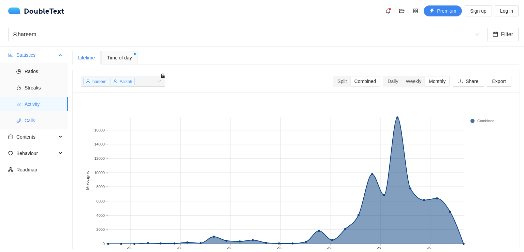 The image size is (524, 252). What do you see at coordinates (393, 81) in the screenshot?
I see `div: Daily` at bounding box center [393, 81].